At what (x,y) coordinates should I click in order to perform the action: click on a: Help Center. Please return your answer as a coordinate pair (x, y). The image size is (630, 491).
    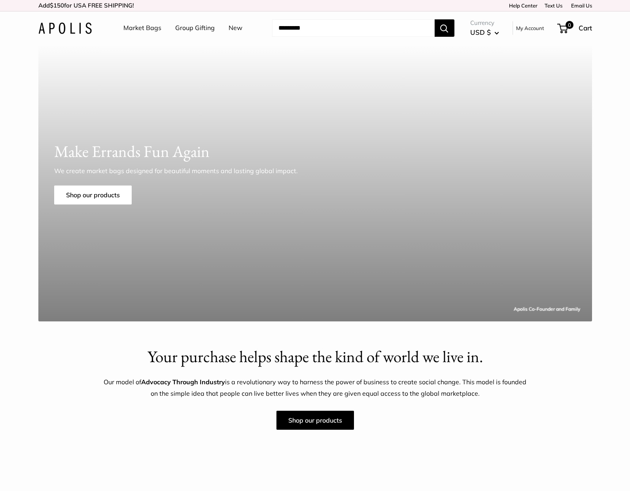
    Looking at the image, I should click on (522, 6).